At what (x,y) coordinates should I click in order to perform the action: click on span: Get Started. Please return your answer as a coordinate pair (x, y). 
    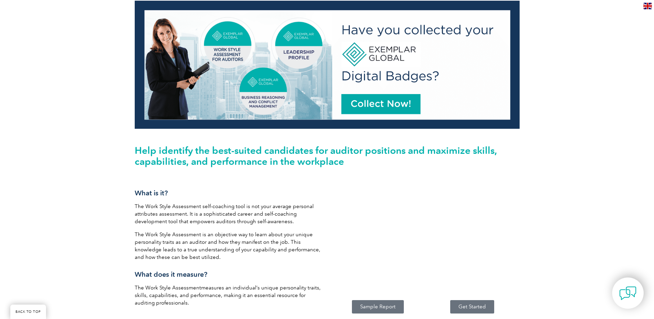
    Looking at the image, I should click on (472, 307).